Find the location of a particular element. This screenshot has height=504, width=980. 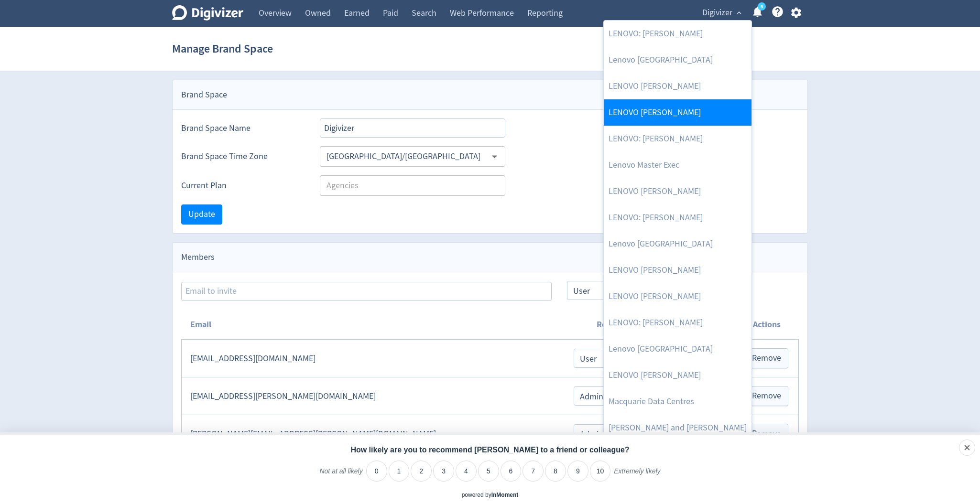

label: Extremely likely is located at coordinates (637, 475).